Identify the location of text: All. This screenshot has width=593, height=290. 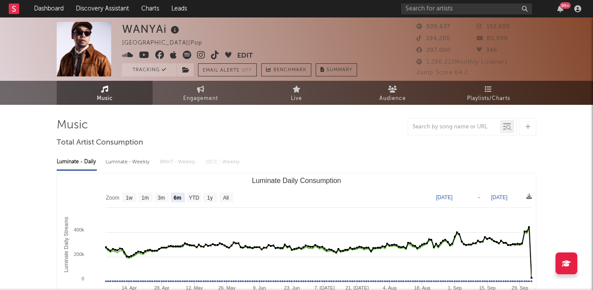
(225, 198).